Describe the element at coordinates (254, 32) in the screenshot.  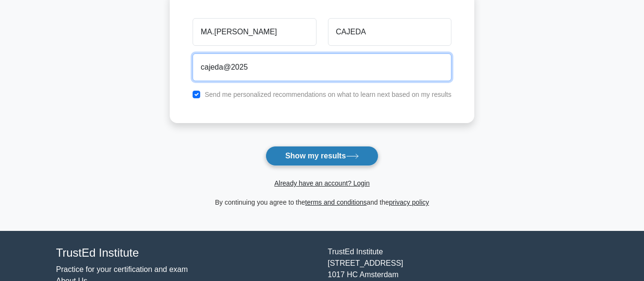
I see `input: First name` at that location.